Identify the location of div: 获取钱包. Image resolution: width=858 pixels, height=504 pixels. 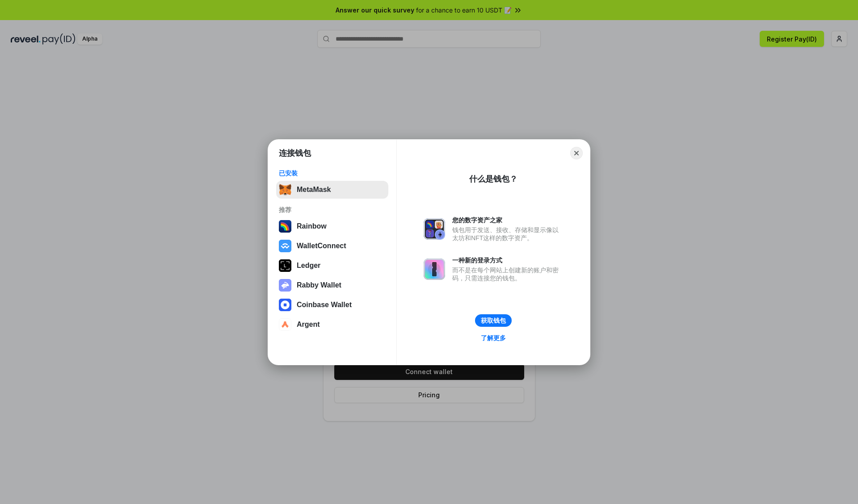
(493, 321).